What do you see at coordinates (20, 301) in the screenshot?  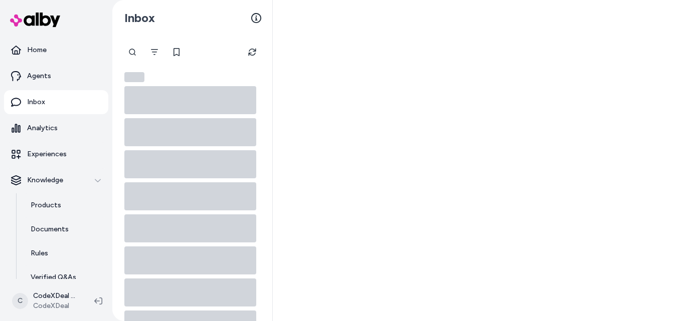 I see `span: C` at bounding box center [20, 301].